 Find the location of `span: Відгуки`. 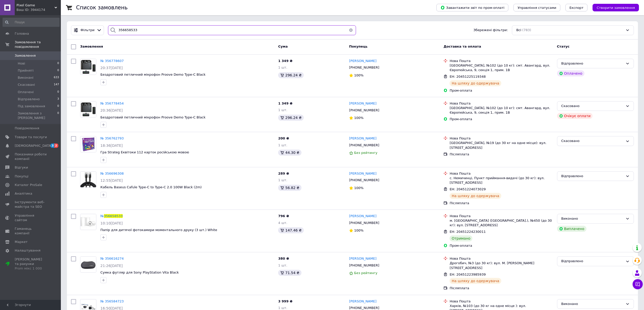

span: Відгуки is located at coordinates (21, 168).